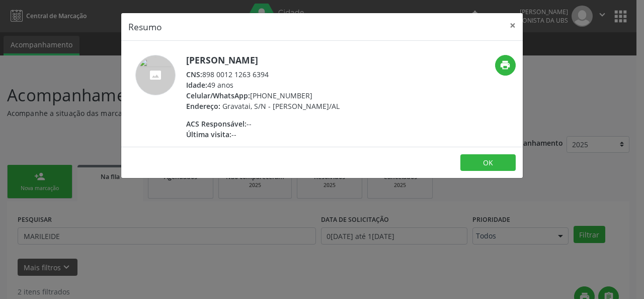 The height and width of the screenshot is (299, 644). Describe the element at coordinates (203, 106) in the screenshot. I see `span: Endereço:` at that location.